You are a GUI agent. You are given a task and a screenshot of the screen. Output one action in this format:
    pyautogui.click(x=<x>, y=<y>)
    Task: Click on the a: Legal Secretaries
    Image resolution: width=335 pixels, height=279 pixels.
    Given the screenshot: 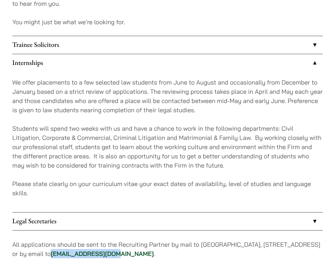 What is the action you would take?
    pyautogui.click(x=167, y=221)
    